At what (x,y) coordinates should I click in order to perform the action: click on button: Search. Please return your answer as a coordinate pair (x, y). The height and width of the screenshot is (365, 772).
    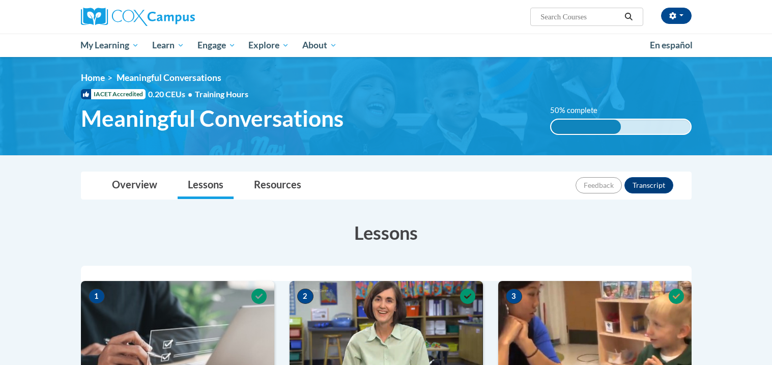
    Looking at the image, I should click on (629, 17).